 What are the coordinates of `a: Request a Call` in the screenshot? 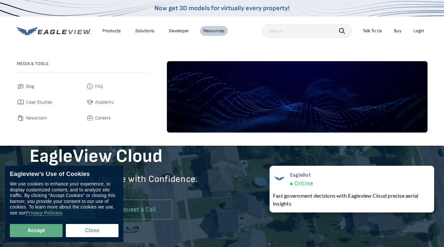 It's located at (136, 209).